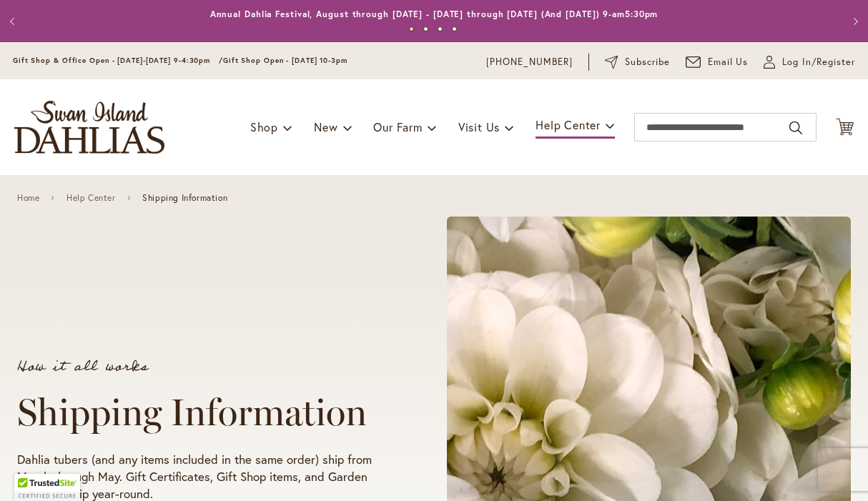 This screenshot has width=868, height=501. What do you see at coordinates (425, 28) in the screenshot?
I see `button: 2 of 4` at bounding box center [425, 28].